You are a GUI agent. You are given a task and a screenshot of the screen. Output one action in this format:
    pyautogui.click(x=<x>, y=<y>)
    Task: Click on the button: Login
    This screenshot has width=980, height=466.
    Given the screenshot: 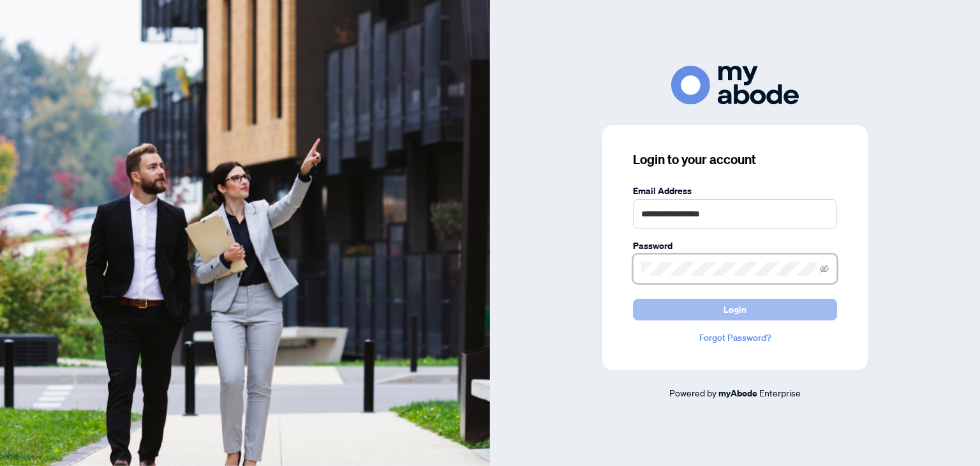 What is the action you would take?
    pyautogui.click(x=735, y=309)
    